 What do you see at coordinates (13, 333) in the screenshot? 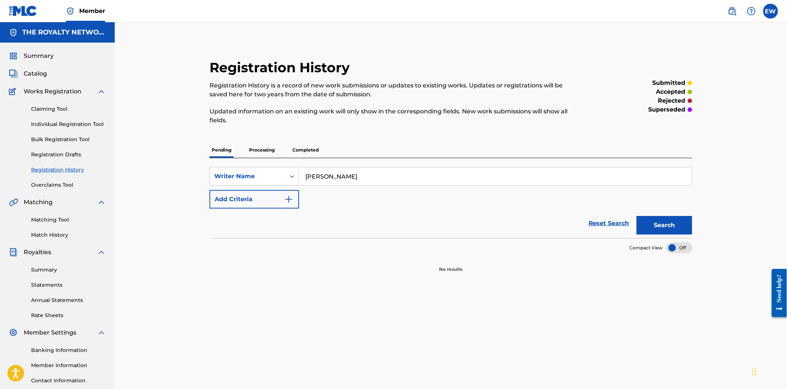
I see `img: Member Settings` at bounding box center [13, 333].